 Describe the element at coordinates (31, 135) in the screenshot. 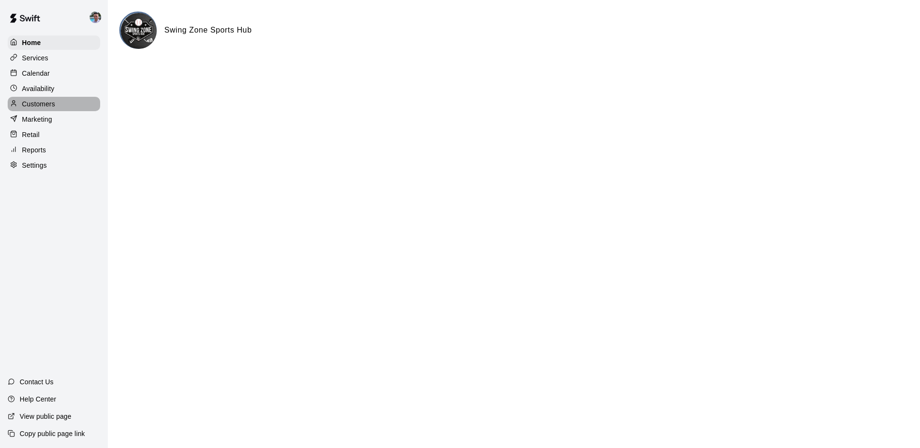

I see `p: Retail` at that location.